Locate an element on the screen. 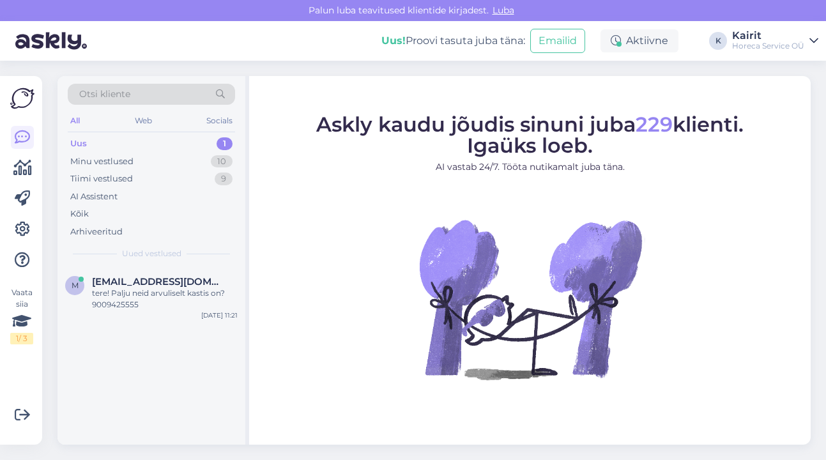 Image resolution: width=826 pixels, height=460 pixels. div: Vaata siia is located at coordinates (22, 315).